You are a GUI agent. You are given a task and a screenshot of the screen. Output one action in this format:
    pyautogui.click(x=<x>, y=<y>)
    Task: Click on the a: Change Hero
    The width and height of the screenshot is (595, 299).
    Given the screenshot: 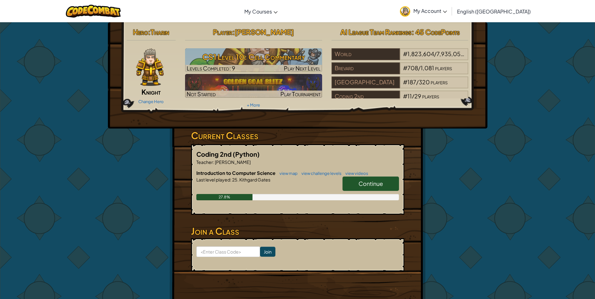 What is the action you would take?
    pyautogui.click(x=151, y=102)
    